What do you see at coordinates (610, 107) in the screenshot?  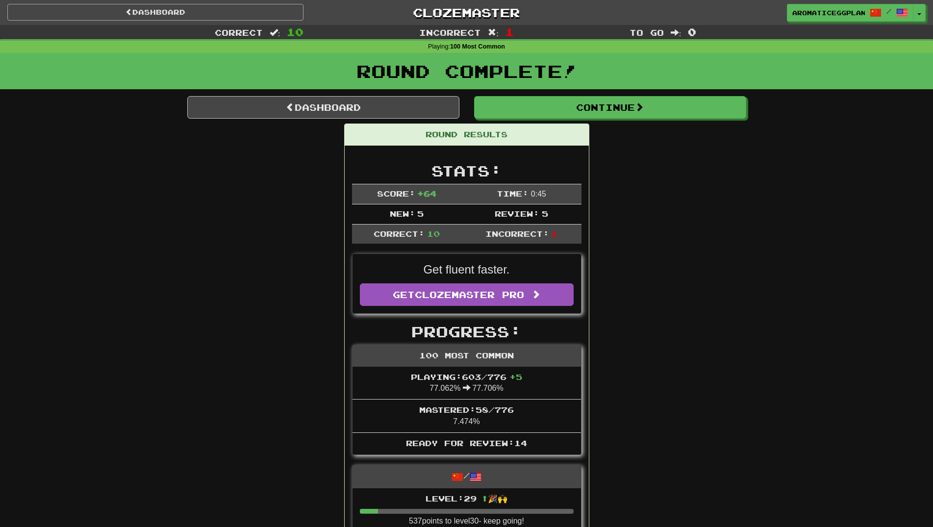 I see `button: Continue` at bounding box center [610, 107].